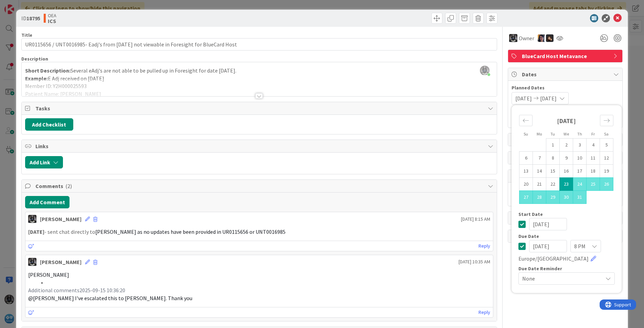  What do you see at coordinates (566, 134) in the screenshot?
I see `small: We` at bounding box center [566, 134].